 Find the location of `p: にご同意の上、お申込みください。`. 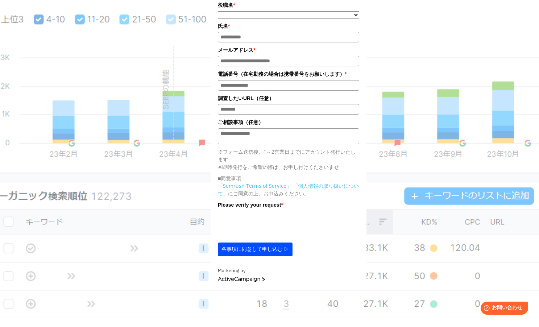

p: にご同意の上、お申込みください。 is located at coordinates (289, 190).